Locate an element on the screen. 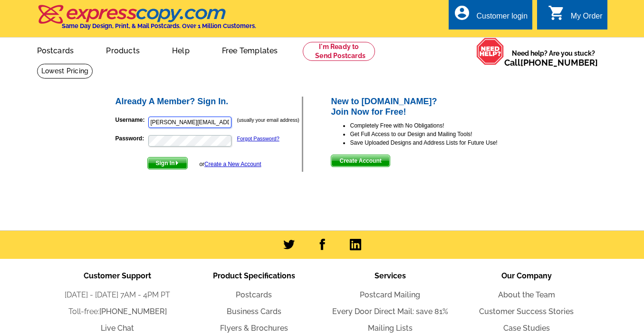 This screenshot has height=335, width=644. a: Case Studies is located at coordinates (526, 327).